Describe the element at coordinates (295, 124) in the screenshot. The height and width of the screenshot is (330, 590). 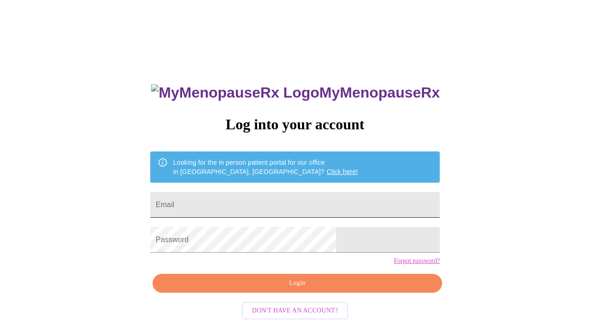
I see `h3: Log into your account` at that location.